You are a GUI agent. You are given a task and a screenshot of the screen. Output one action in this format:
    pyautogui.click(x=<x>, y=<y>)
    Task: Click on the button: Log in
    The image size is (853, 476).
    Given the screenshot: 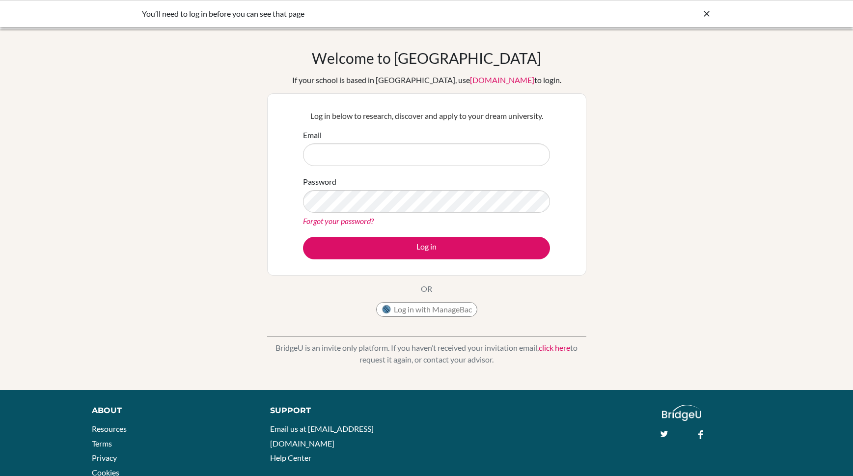 What is the action you would take?
    pyautogui.click(x=426, y=248)
    